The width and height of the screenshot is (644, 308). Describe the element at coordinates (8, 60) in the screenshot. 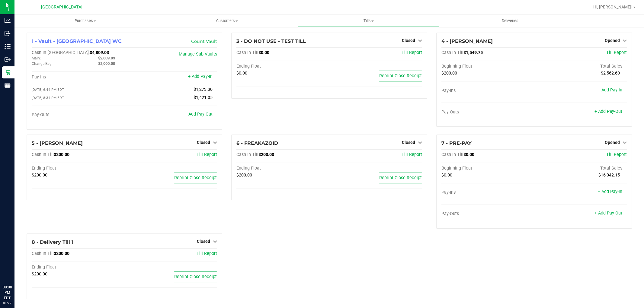

I see `inline-svg: Outbound` at that location.